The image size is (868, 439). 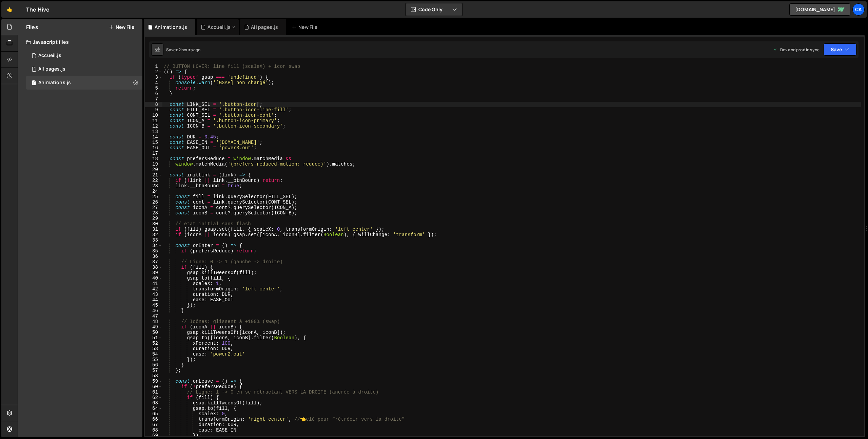 What do you see at coordinates (153, 240) in the screenshot?
I see `div: 33` at bounding box center [153, 240].